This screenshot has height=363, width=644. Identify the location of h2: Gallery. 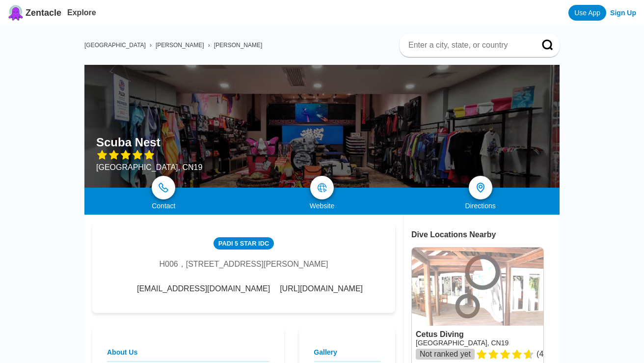
(346, 355).